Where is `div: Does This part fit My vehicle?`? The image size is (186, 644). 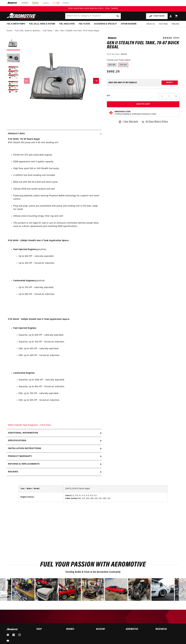 div: Does This part fit My vehicle? is located at coordinates (123, 83).